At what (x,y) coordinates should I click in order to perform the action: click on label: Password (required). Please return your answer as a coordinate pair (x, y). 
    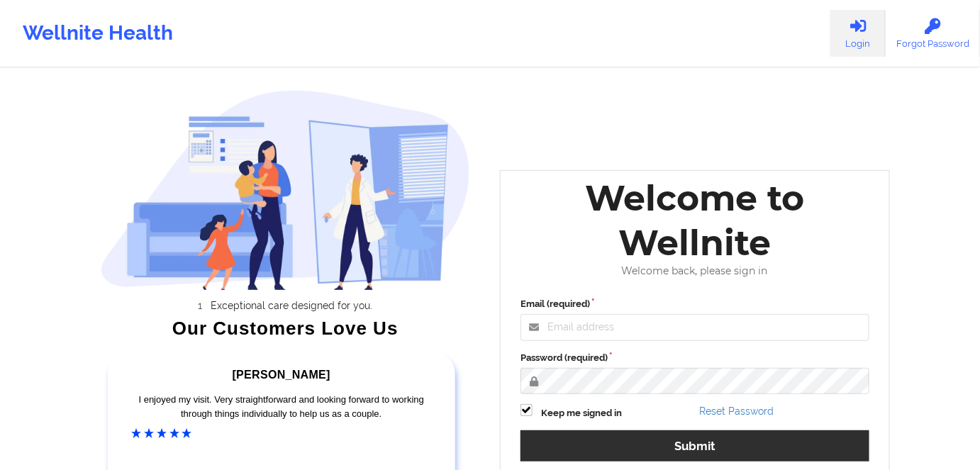
    Looking at the image, I should click on (695, 358).